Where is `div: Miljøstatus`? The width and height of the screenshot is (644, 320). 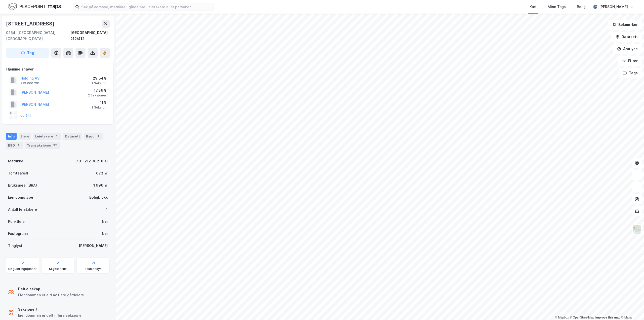 div: Miljøstatus is located at coordinates (58, 269).